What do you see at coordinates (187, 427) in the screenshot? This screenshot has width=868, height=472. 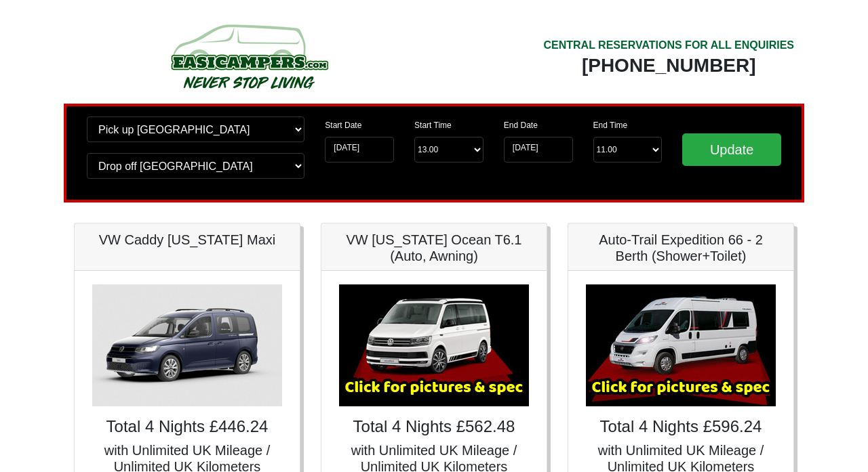 I see `h4: Total 4 Nights £446.24` at bounding box center [187, 427].